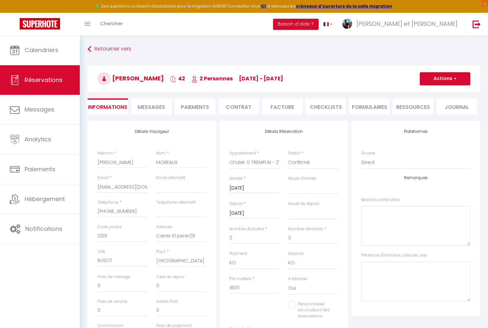  Describe the element at coordinates (236, 204) in the screenshot. I see `label: Départ` at that location.